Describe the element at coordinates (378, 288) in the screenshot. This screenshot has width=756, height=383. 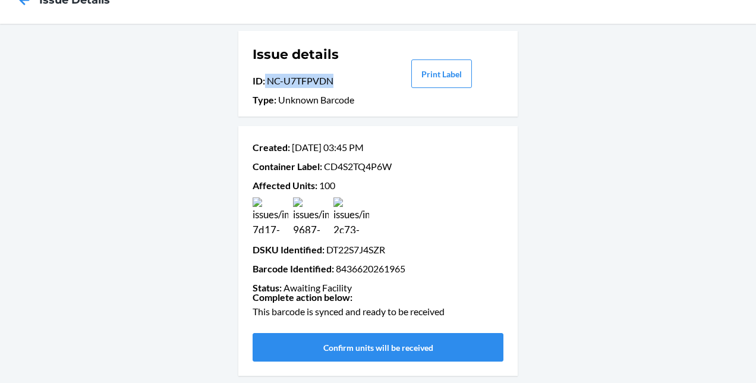
I see `p: Awaiting Facility` at that location.